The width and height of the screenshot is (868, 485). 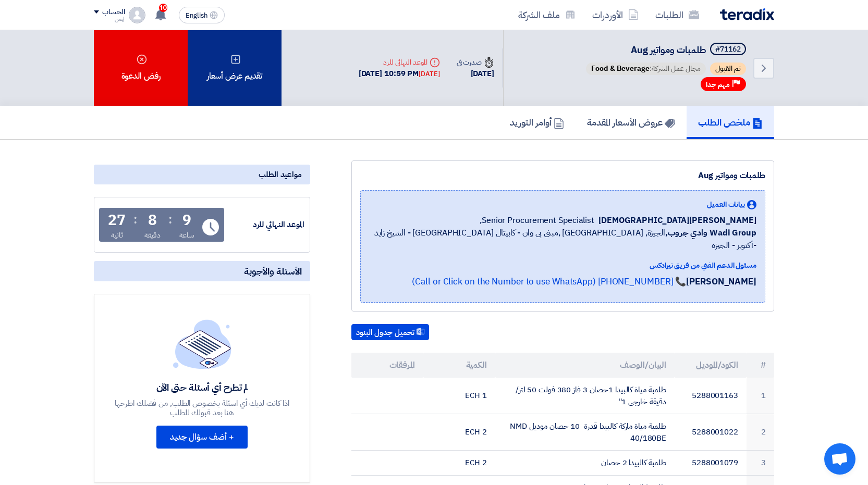 I want to click on span: 10, so click(x=163, y=8).